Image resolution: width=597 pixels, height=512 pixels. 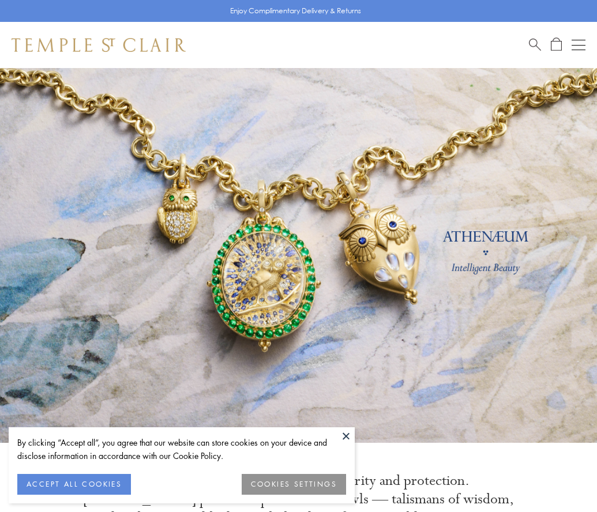 What do you see at coordinates (74, 484) in the screenshot?
I see `button: ACCEPT ALL COOKIES` at bounding box center [74, 484].